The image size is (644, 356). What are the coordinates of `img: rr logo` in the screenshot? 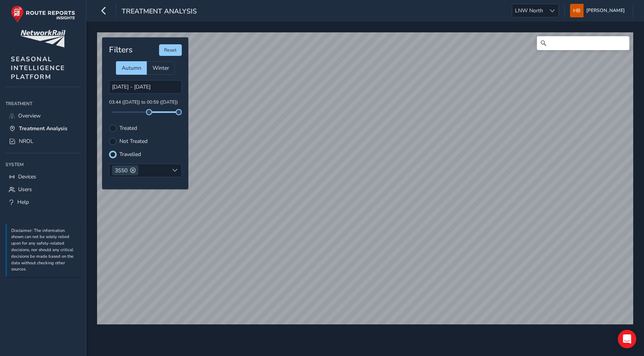 It's located at (43, 14).